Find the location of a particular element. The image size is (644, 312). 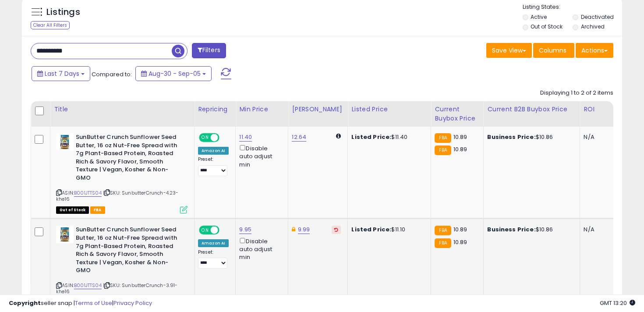

span: 2025-09-13 13:20 GMT is located at coordinates (617, 303).